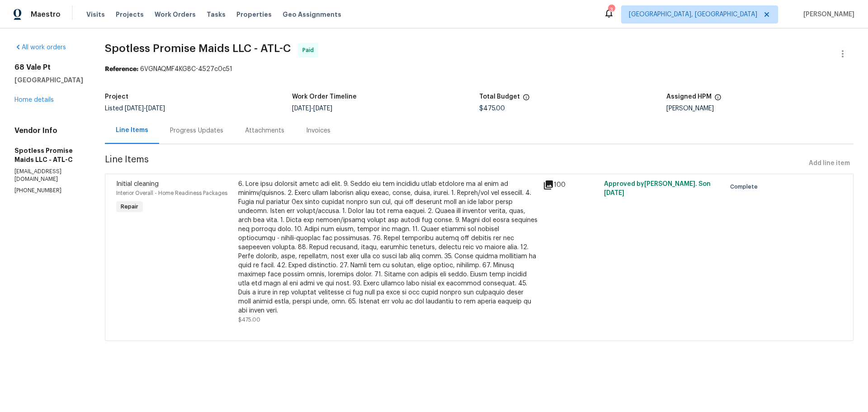 The width and height of the screenshot is (868, 412). Describe the element at coordinates (46, 14) in the screenshot. I see `span: Maestro` at that location.